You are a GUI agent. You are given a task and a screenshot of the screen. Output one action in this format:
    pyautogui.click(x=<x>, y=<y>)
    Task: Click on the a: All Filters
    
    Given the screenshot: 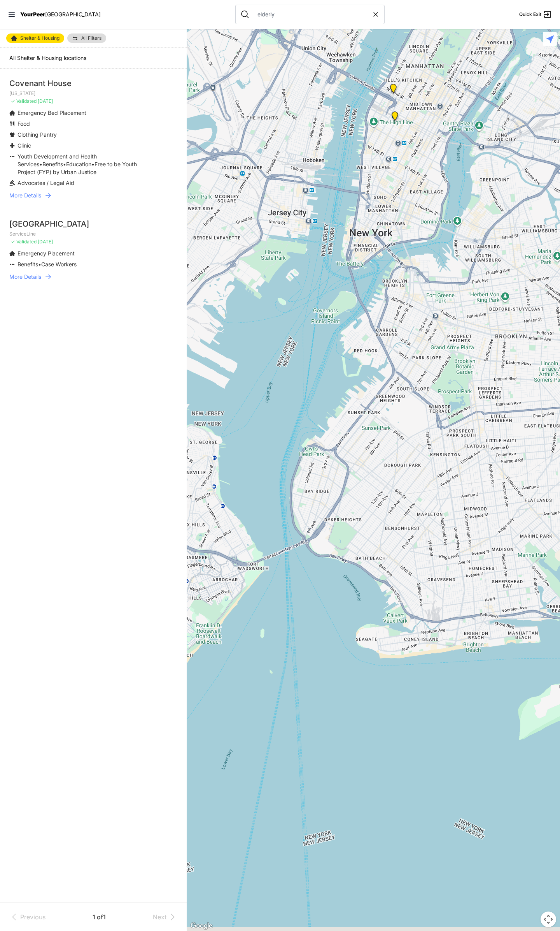 What is the action you would take?
    pyautogui.click(x=86, y=38)
    